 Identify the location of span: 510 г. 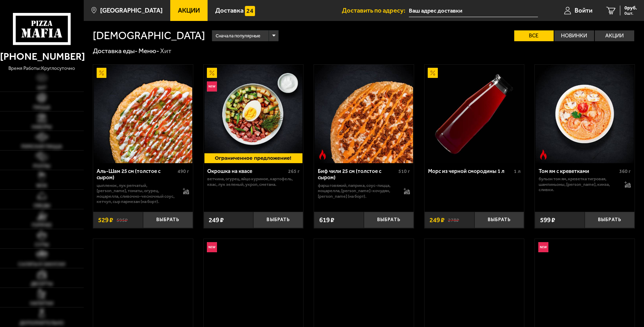
(404, 171).